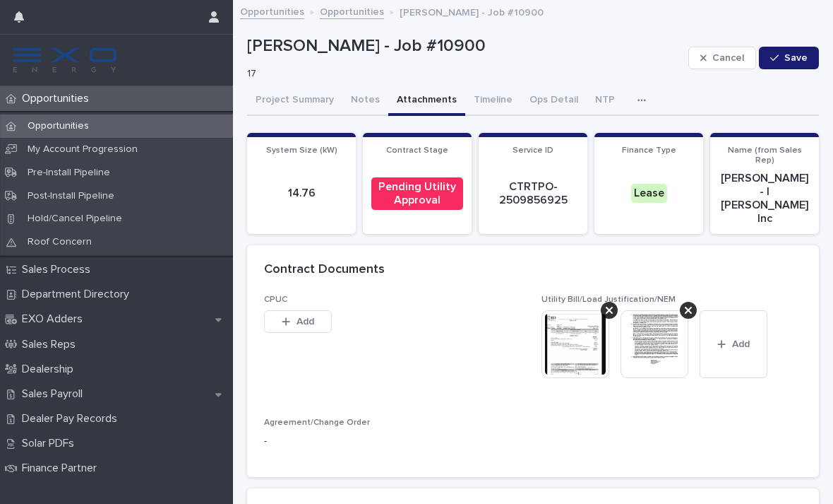 The width and height of the screenshot is (833, 504). What do you see at coordinates (365, 101) in the screenshot?
I see `button: Notes` at bounding box center [365, 101].